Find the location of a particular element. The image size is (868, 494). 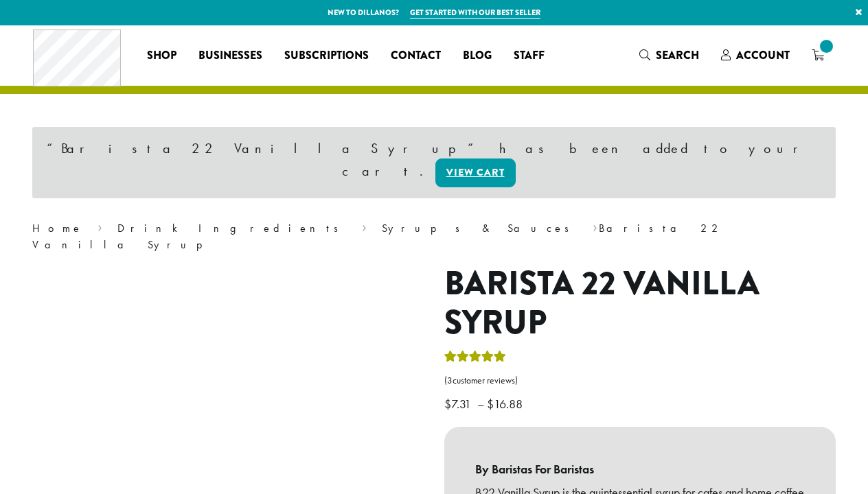

span: Contact is located at coordinates (416, 56).